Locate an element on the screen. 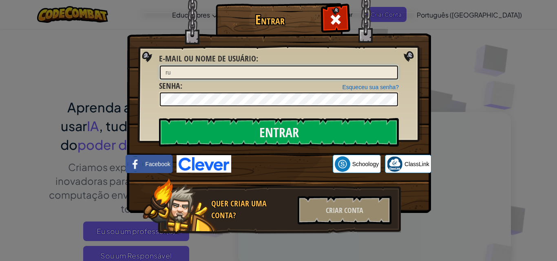 This screenshot has height=261, width=557. font: ClassLink is located at coordinates (417, 164).